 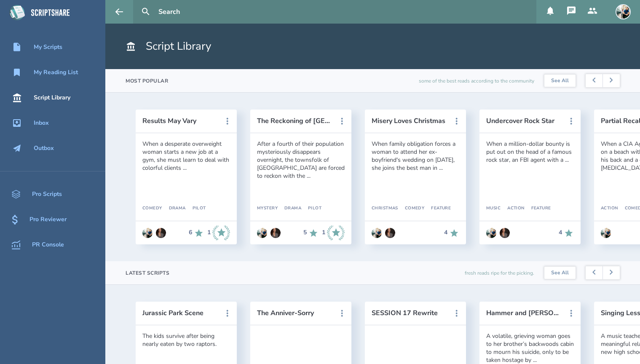 What do you see at coordinates (47, 194) in the screenshot?
I see `div: Pro Scripts` at bounding box center [47, 194].